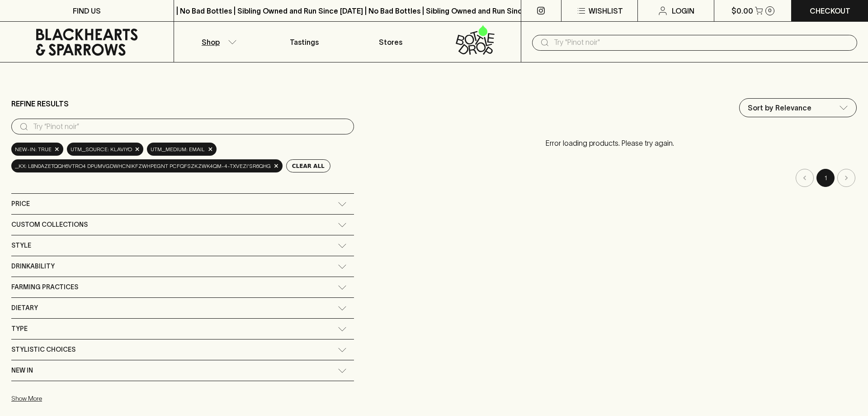 This screenshot has height=416, width=868. I want to click on p: Tastings, so click(304, 42).